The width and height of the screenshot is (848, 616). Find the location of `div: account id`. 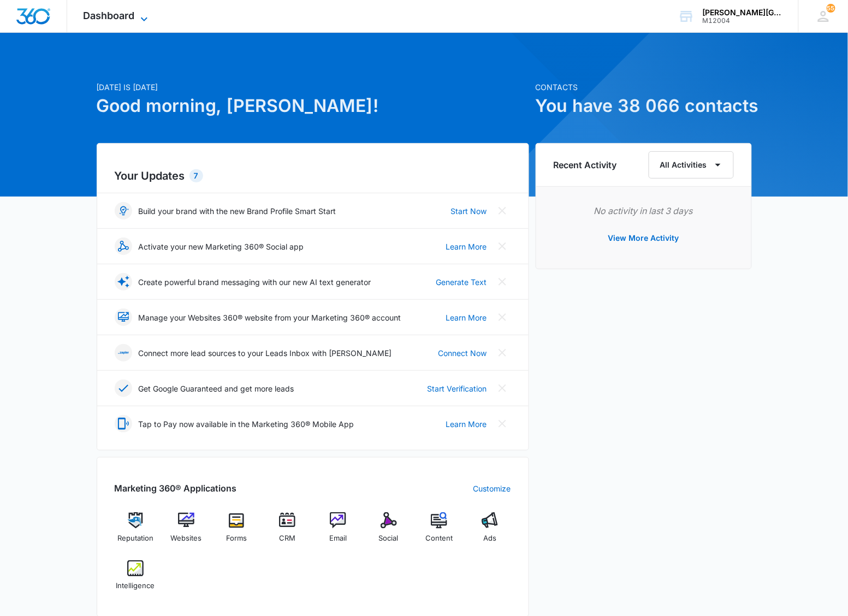

div: account id is located at coordinates (743, 20).